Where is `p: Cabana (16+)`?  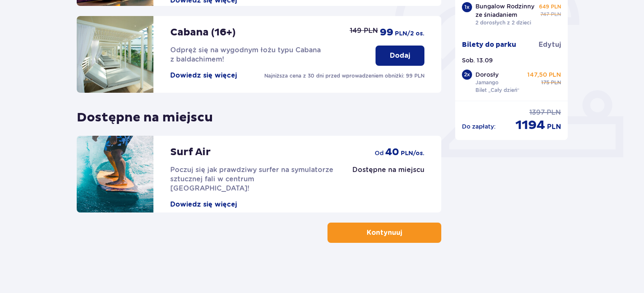
p: Cabana (16+) is located at coordinates (203, 33).